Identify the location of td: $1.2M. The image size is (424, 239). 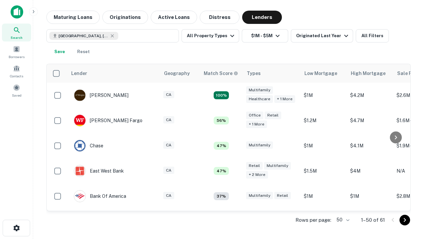
(324, 120).